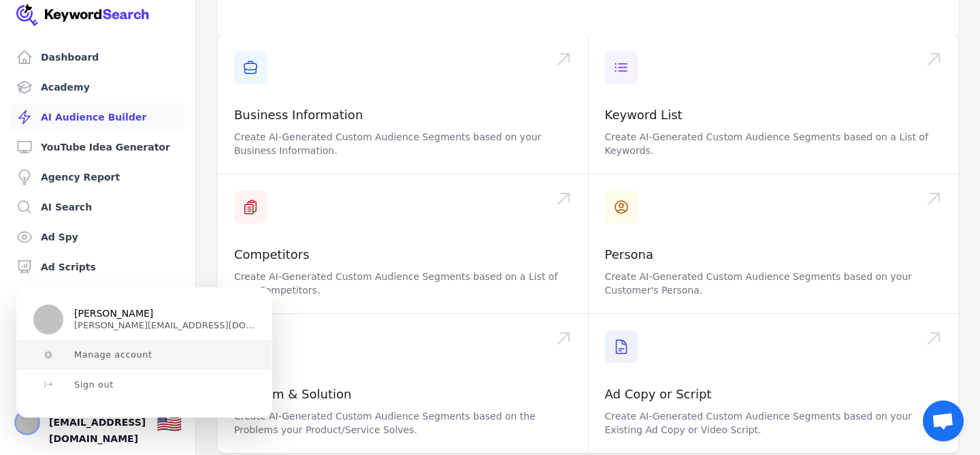 The image size is (980, 455). I want to click on a: Agency Report, so click(97, 177).